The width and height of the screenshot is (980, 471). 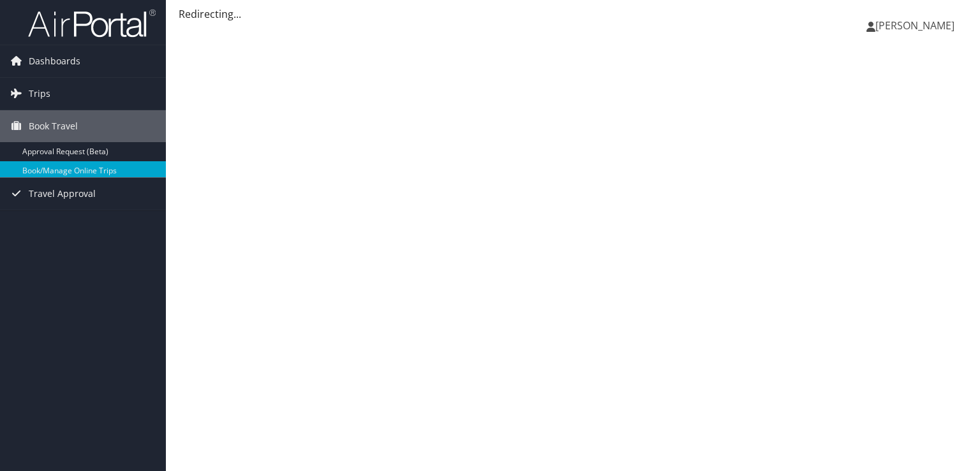 What do you see at coordinates (53, 126) in the screenshot?
I see `span: Book Travel` at bounding box center [53, 126].